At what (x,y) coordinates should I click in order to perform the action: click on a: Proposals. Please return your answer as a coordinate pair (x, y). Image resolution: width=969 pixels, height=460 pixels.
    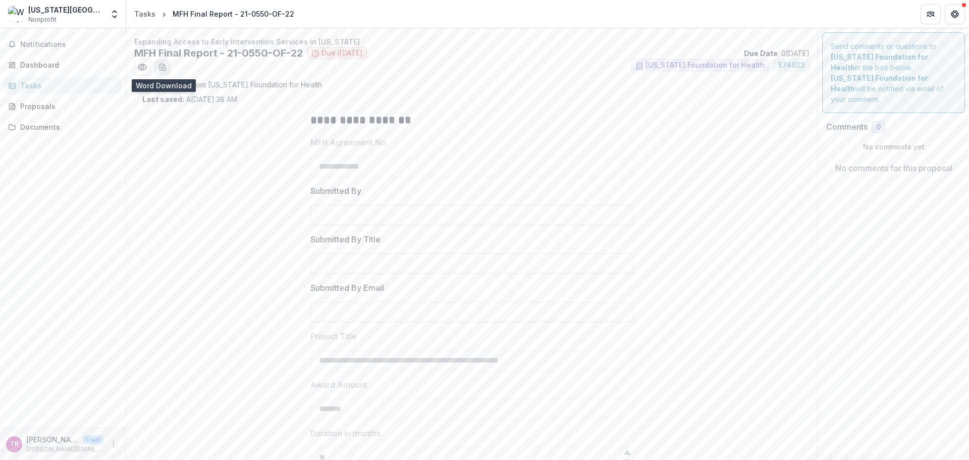
    Looking at the image, I should click on (63, 106).